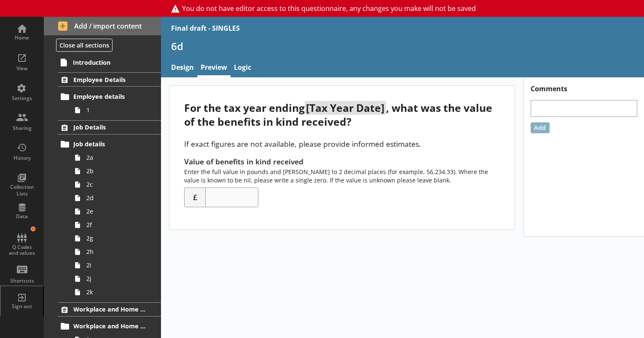  I want to click on div: Data, so click(22, 217).